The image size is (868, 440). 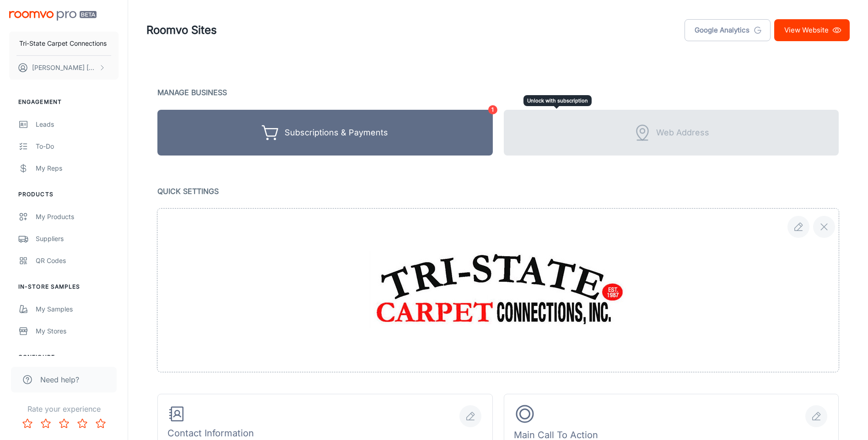 I want to click on div: QR Codes, so click(x=77, y=261).